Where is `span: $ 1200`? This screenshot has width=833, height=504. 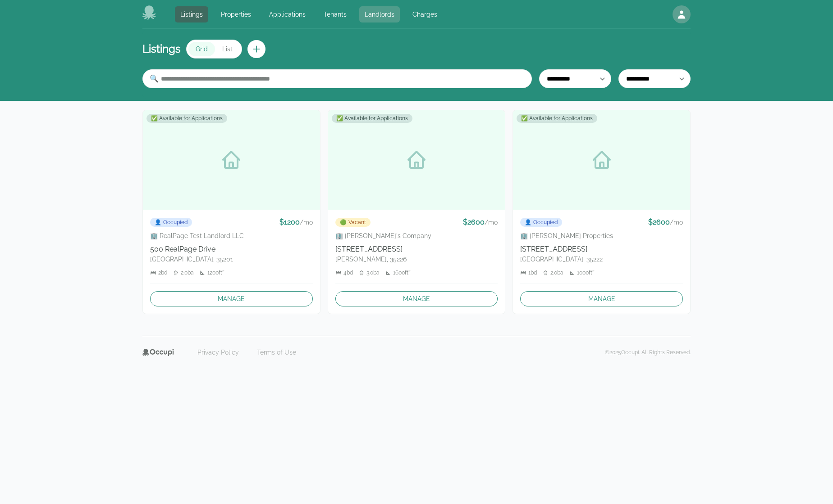 span: $ 1200 is located at coordinates (290, 222).